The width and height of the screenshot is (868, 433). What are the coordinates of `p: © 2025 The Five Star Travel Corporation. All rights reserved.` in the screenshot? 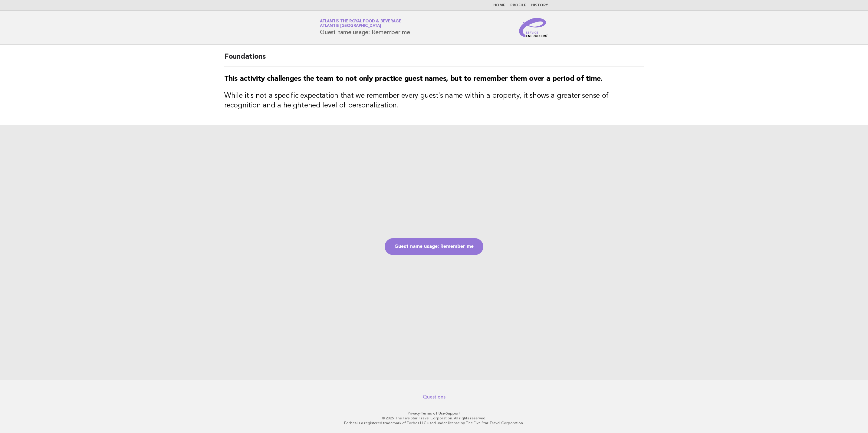 It's located at (434, 418).